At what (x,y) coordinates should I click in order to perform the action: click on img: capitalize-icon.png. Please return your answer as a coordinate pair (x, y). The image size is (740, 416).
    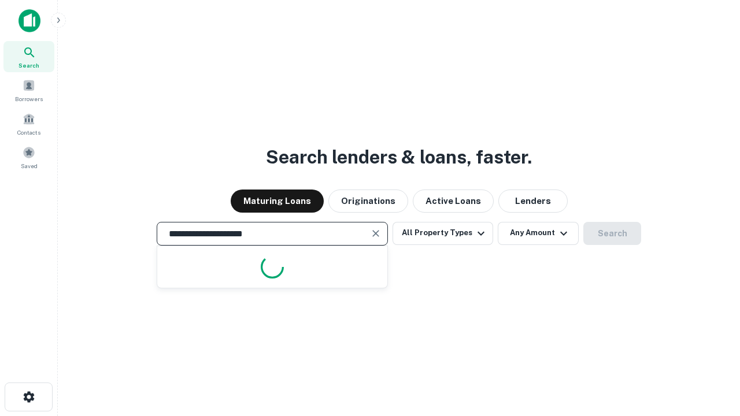
    Looking at the image, I should click on (29, 21).